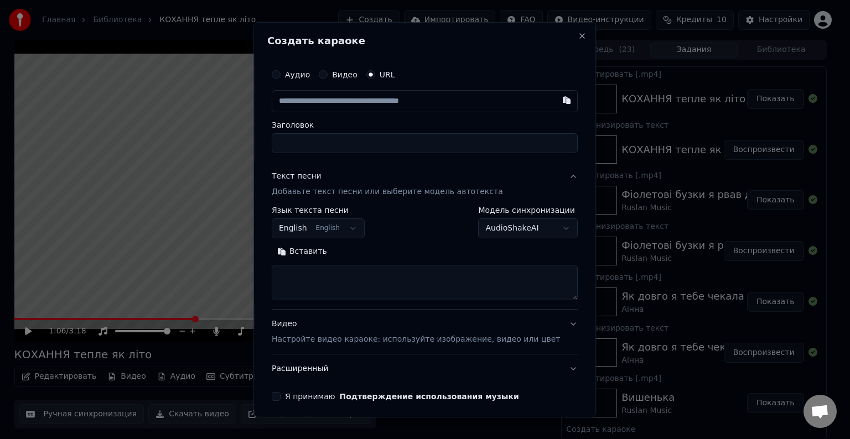 This screenshot has height=439, width=850. I want to click on button: ВидеоНастройте видео караоке: используйте изображение, видео или цвет, so click(424, 332).